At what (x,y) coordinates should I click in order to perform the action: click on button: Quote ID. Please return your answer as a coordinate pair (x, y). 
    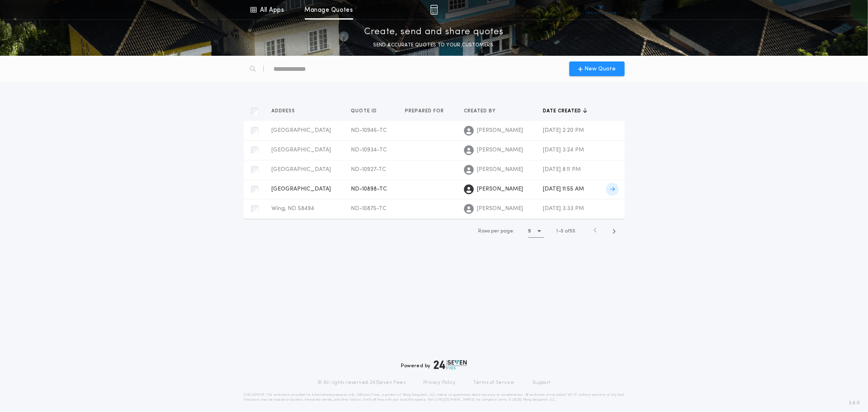
    Looking at the image, I should click on (367, 111).